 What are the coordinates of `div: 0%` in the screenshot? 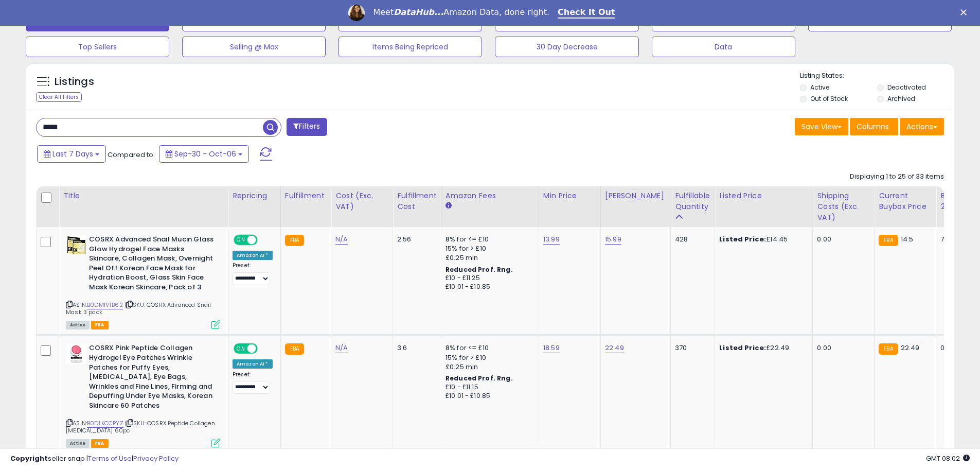 It's located at (957, 348).